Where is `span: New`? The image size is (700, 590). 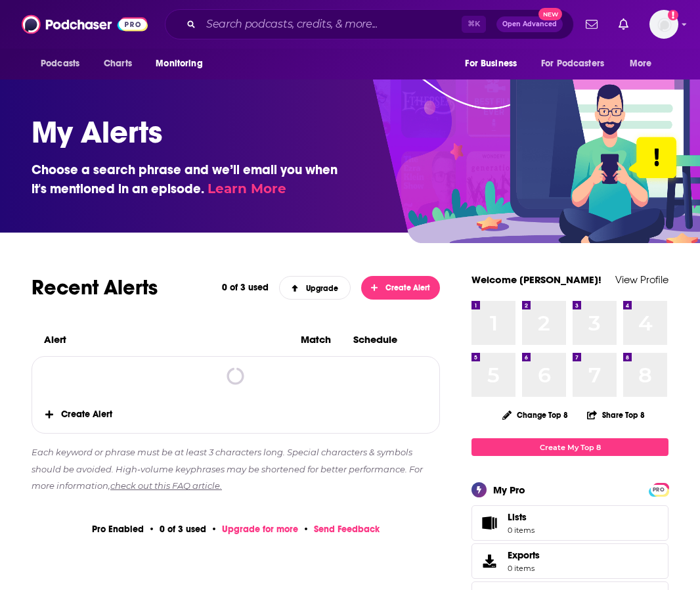 span: New is located at coordinates (550, 13).